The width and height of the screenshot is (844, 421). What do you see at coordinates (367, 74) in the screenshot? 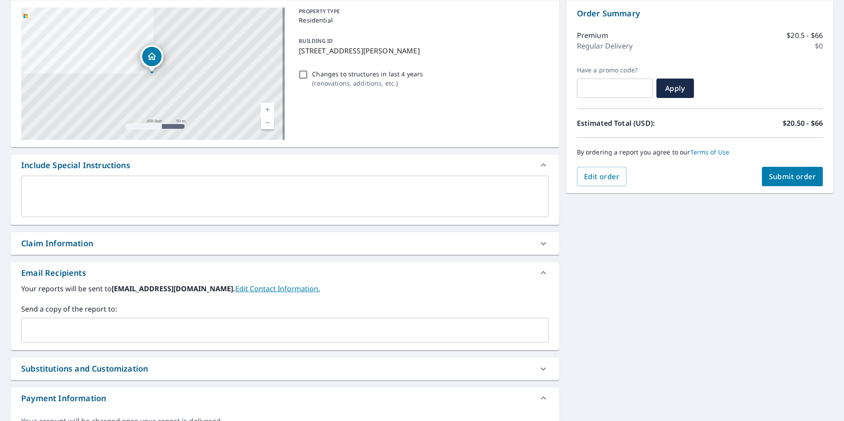
I see `p: Changes to structures in last 4 years` at bounding box center [367, 74].